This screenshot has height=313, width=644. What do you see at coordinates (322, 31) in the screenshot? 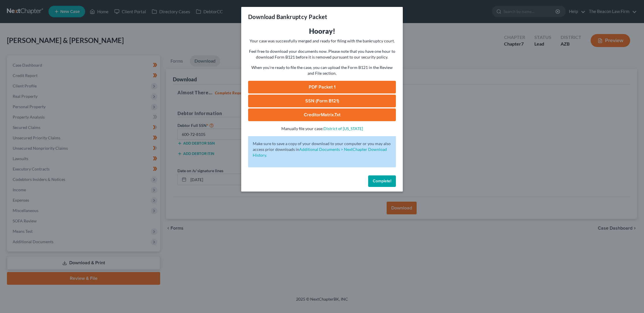
I see `h3: Hooray!` at bounding box center [322, 31].